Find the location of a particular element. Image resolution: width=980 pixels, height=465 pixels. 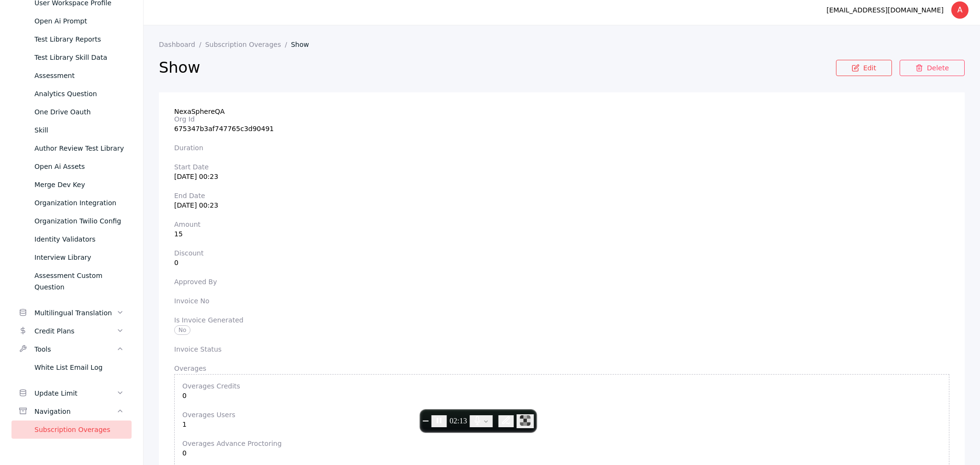

a: Test Library Reports is located at coordinates (71, 39).